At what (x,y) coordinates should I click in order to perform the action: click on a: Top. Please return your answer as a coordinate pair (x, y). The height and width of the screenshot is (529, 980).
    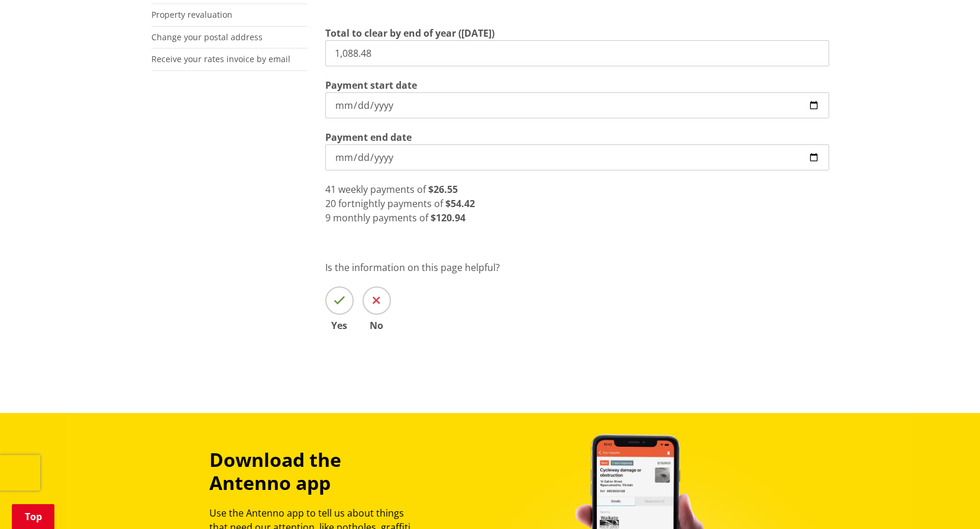
    Looking at the image, I should click on (33, 516).